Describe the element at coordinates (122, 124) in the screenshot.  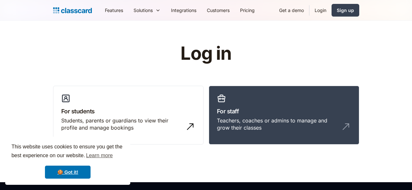
I see `div: Students, parents or guardians to view their profile and manage bookings` at that location.